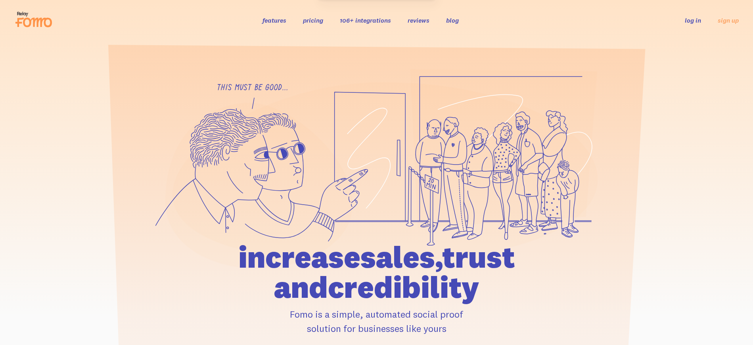 This screenshot has width=753, height=345. I want to click on a: sign up, so click(728, 20).